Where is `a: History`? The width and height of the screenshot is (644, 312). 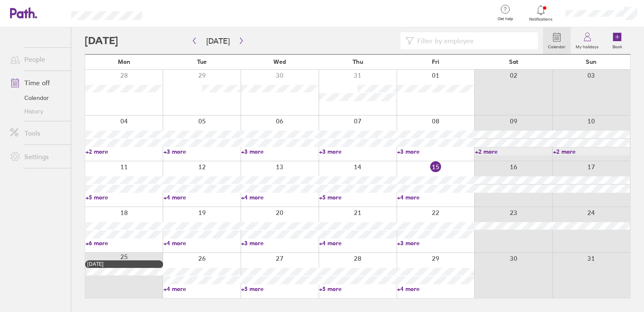
a: History is located at coordinates (37, 111).